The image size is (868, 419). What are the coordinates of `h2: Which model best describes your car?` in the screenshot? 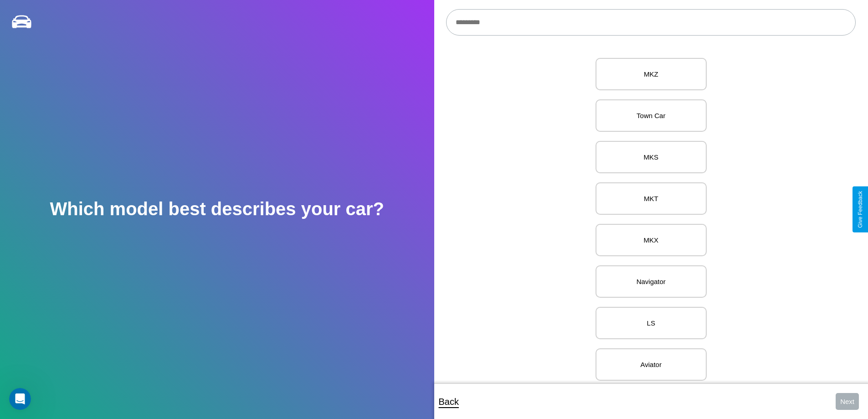 It's located at (217, 208).